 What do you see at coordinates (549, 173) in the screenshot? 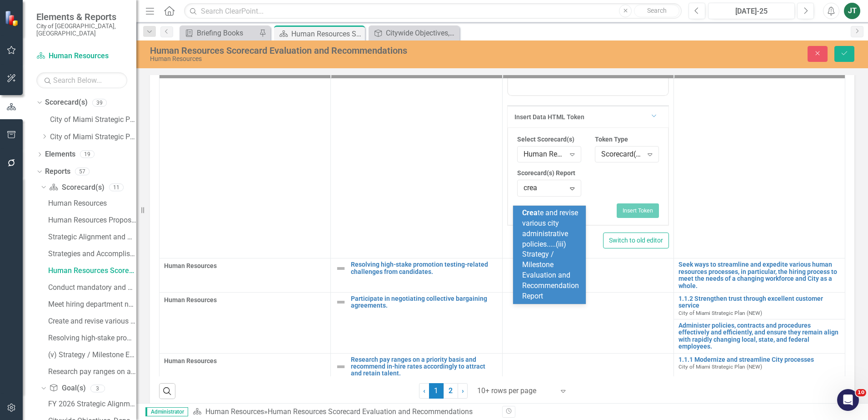
I see `label: Scorecard(s) Report` at bounding box center [549, 173].